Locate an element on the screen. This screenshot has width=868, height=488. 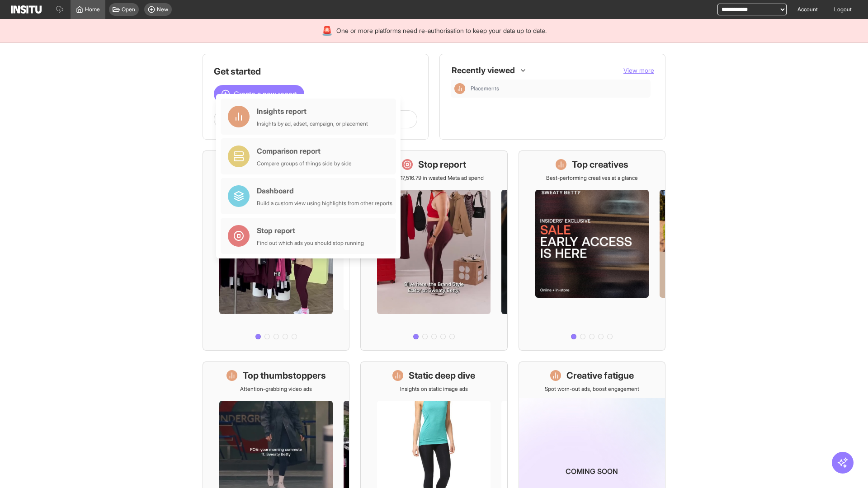
h1: Top thumbstoppers is located at coordinates (285, 376).